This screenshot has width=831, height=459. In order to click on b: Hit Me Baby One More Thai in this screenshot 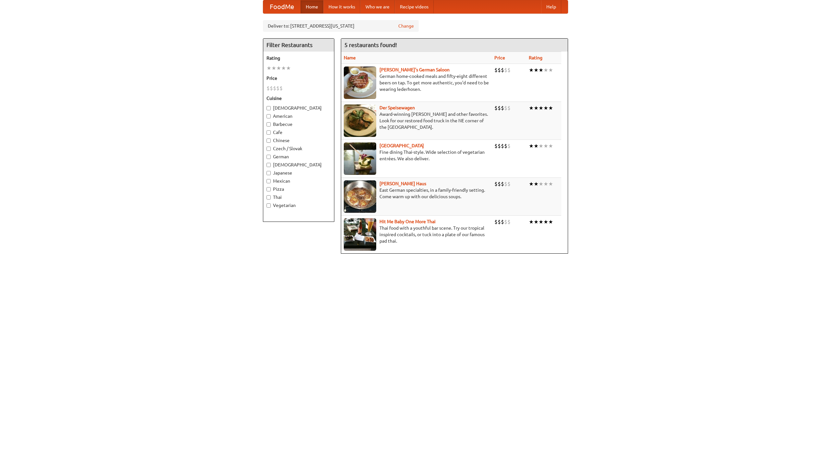, I will do `click(407, 222)`.